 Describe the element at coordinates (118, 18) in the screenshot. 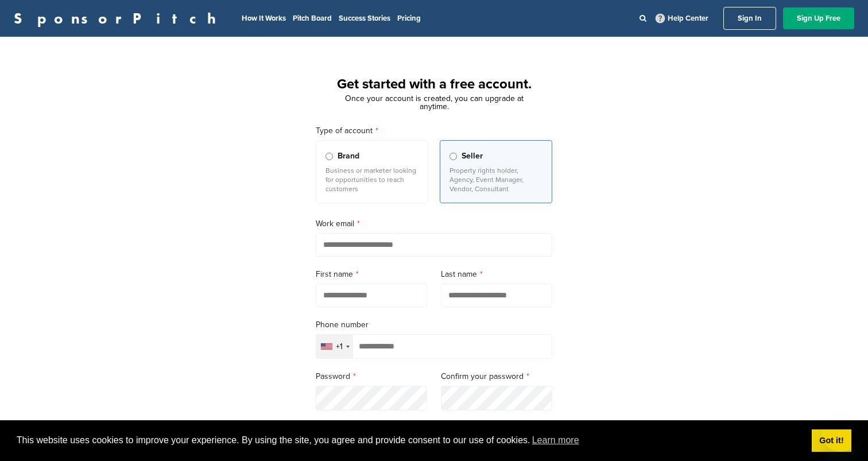

I see `a: SponsorPitch` at that location.